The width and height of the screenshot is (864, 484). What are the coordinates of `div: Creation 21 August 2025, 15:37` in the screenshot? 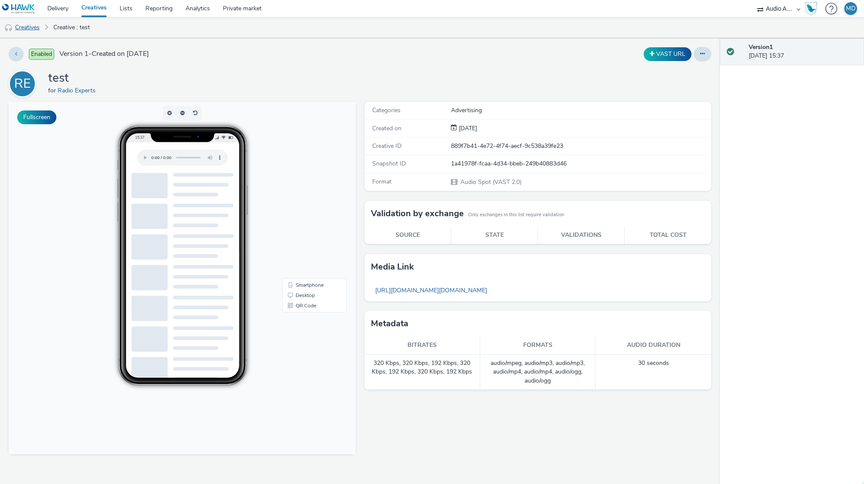 It's located at (467, 129).